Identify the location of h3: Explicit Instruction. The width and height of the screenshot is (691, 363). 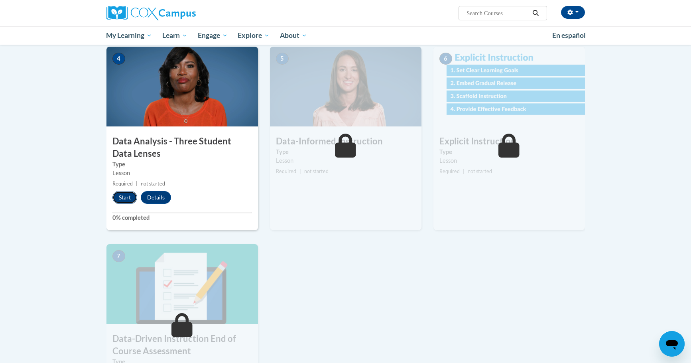
(509, 141).